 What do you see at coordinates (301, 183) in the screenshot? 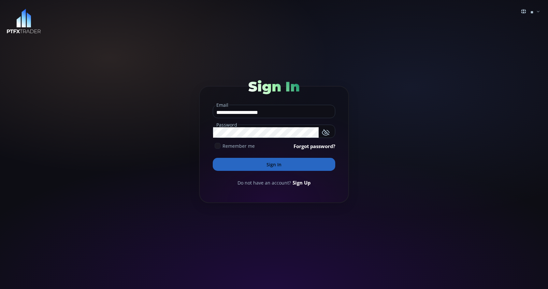
I see `a: Sign Up` at bounding box center [301, 183].